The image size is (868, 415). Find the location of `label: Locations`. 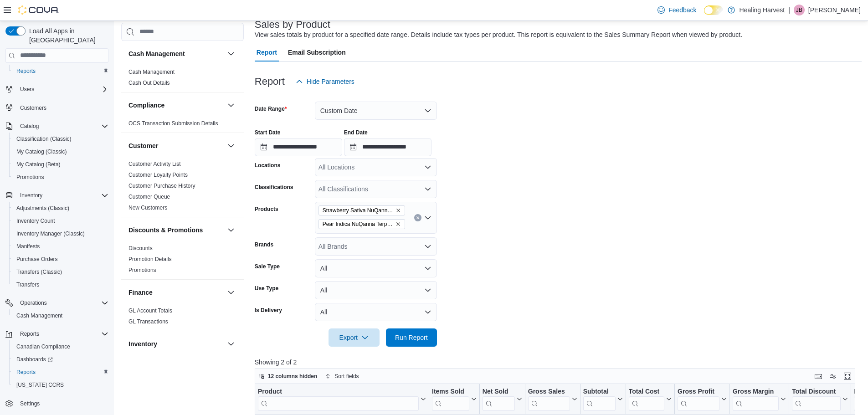

label: Locations is located at coordinates (267, 165).